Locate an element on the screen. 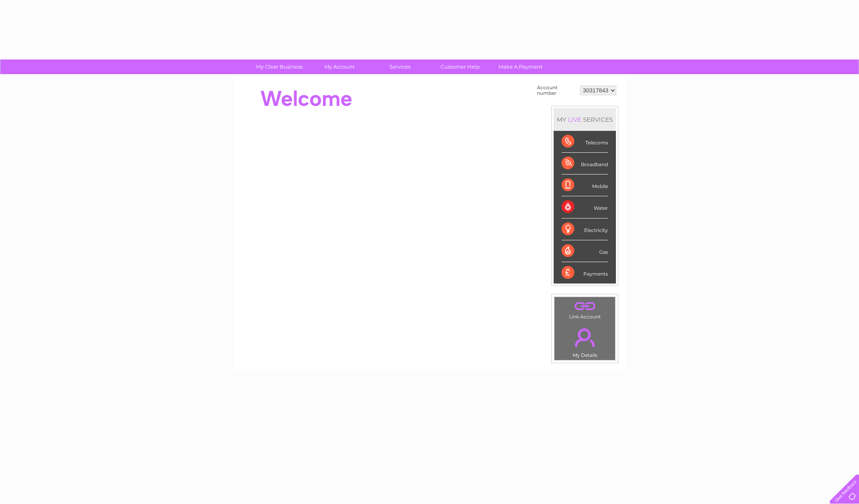 The width and height of the screenshot is (859, 504). div: Mobile is located at coordinates (585, 185).